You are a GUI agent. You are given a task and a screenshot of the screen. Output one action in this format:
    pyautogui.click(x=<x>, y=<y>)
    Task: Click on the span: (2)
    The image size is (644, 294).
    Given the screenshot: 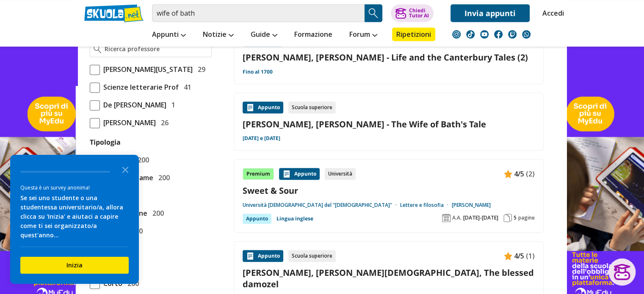 What is the action you would take?
    pyautogui.click(x=530, y=174)
    